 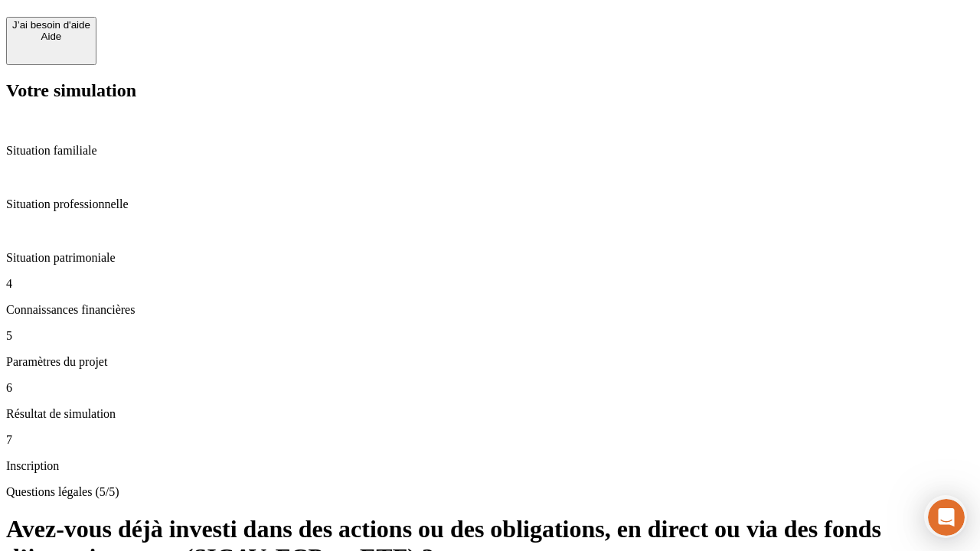 I want to click on p: 5, so click(x=490, y=336).